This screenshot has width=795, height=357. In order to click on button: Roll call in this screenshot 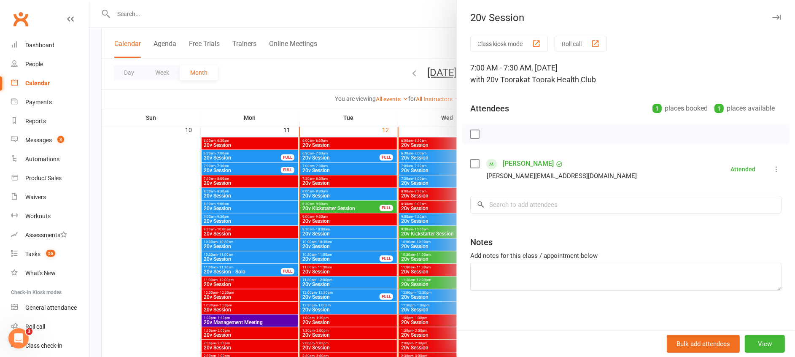, I will do `click(581, 43)`.